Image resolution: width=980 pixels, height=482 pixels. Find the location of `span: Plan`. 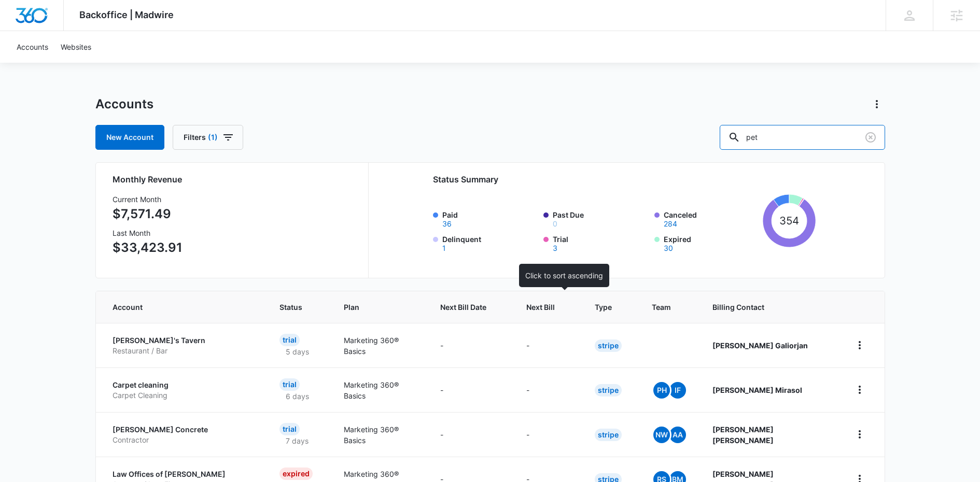

span: Plan is located at coordinates (379, 307).